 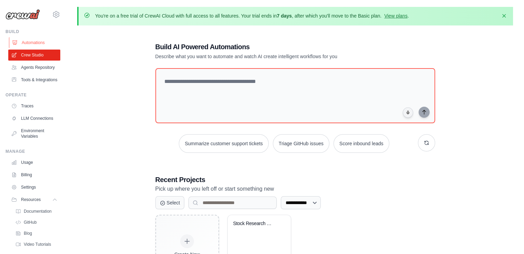 What do you see at coordinates (427, 143) in the screenshot?
I see `button: Get new suggestions` at bounding box center [427, 143].